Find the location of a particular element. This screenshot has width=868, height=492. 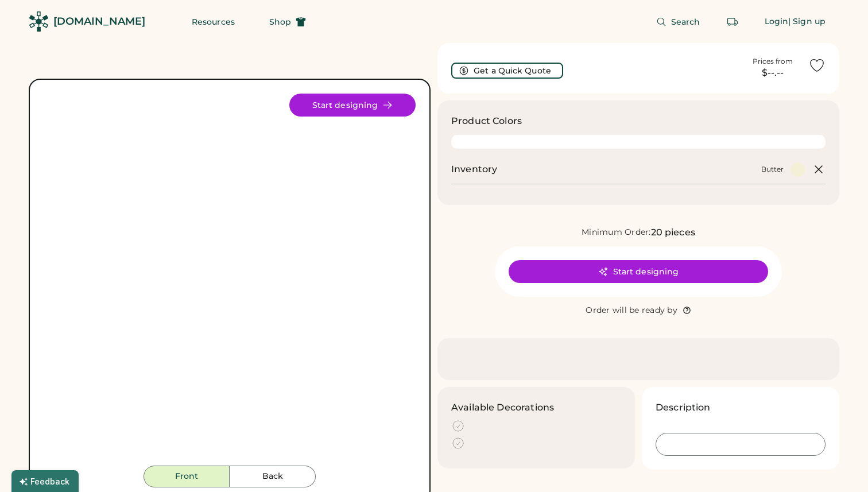

button: Back is located at coordinates (272, 476).